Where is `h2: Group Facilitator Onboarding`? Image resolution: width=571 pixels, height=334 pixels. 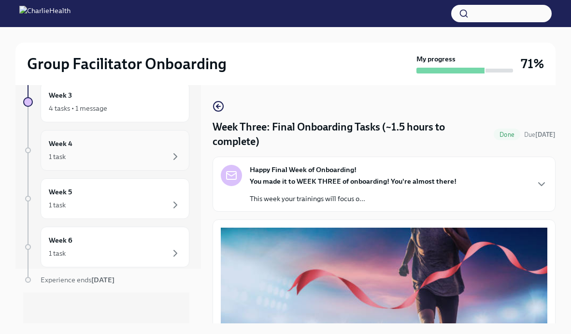
h2: Group Facilitator Onboarding is located at coordinates (127, 64).